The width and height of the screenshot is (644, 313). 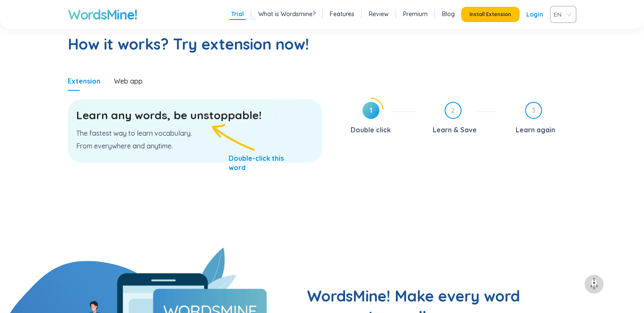 What do you see at coordinates (371, 110) in the screenshot?
I see `span: 1` at bounding box center [371, 110].